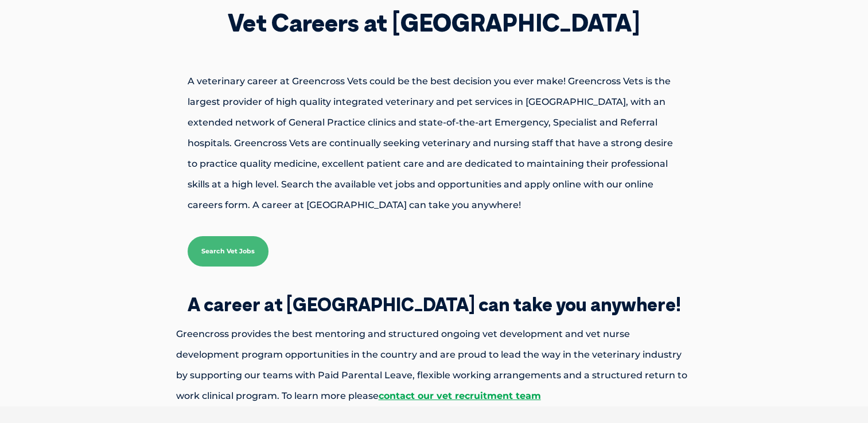 The image size is (868, 423). What do you see at coordinates (434, 366) in the screenshot?
I see `p: Greencross provides the best mentoring and structured ongoing vet development and vet nurse devel...` at bounding box center [434, 366].